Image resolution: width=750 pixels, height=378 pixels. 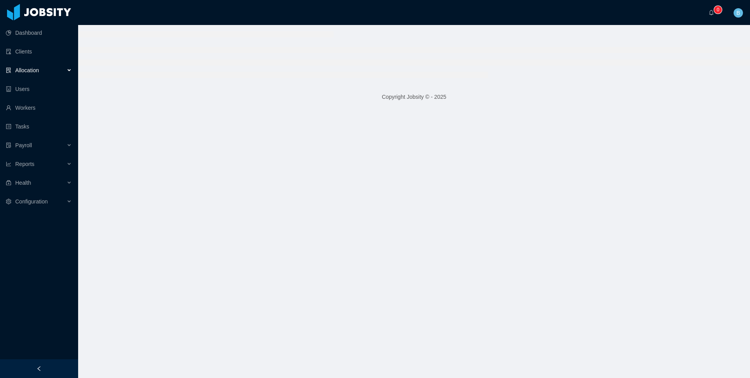 What do you see at coordinates (9, 70) in the screenshot?
I see `i: icon: solution` at bounding box center [9, 70].